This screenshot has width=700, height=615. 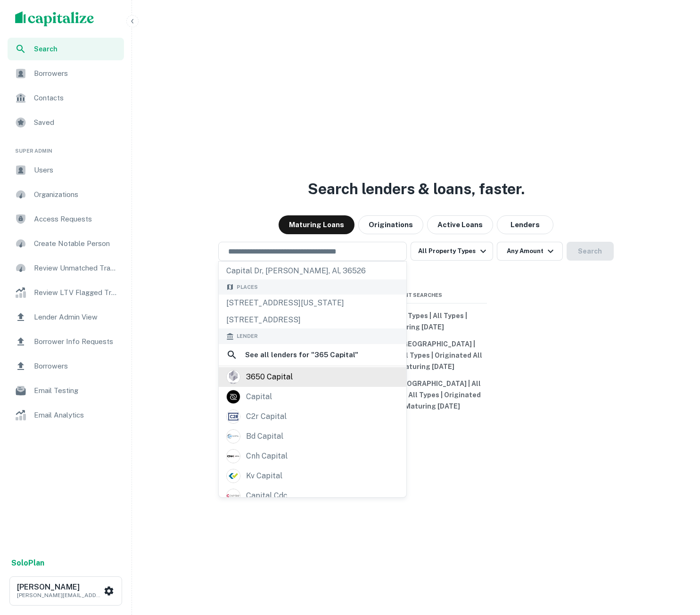 What do you see at coordinates (313, 476) in the screenshot?
I see `a: kv capital` at bounding box center [313, 476].